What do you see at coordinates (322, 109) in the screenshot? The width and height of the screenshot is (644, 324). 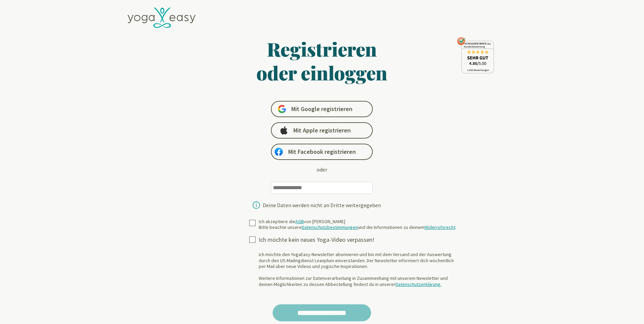 I see `span: Mit Google registrieren` at bounding box center [322, 109].